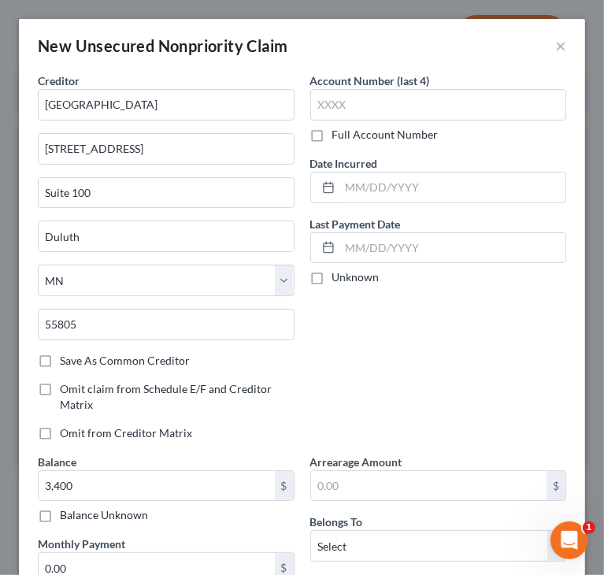 The width and height of the screenshot is (604, 575). I want to click on span: Belongs To, so click(336, 522).